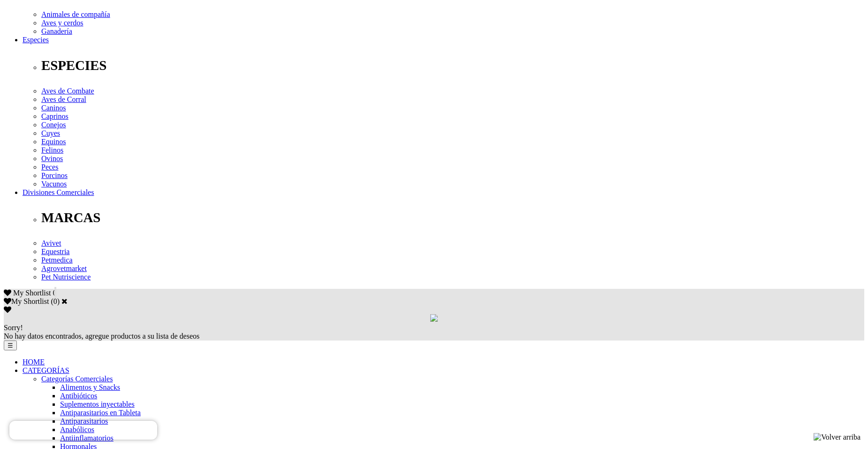 Image resolution: width=868 pixels, height=449 pixels. I want to click on a: Avivet, so click(52, 243).